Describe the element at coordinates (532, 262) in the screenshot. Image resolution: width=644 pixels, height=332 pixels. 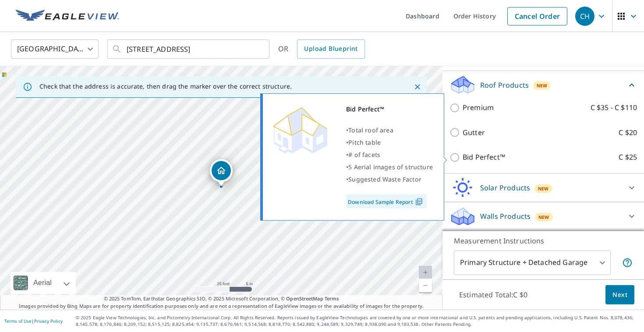
I see `div: Primary Structure + Detached Garage` at that location.